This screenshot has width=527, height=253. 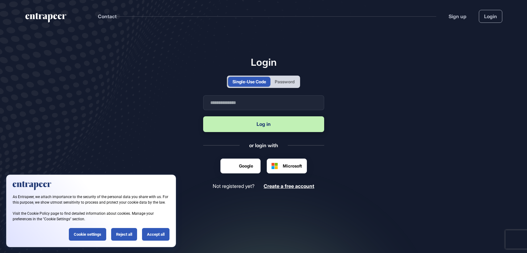 What do you see at coordinates (233, 186) in the screenshot?
I see `span: Not registered yet?` at bounding box center [233, 186].